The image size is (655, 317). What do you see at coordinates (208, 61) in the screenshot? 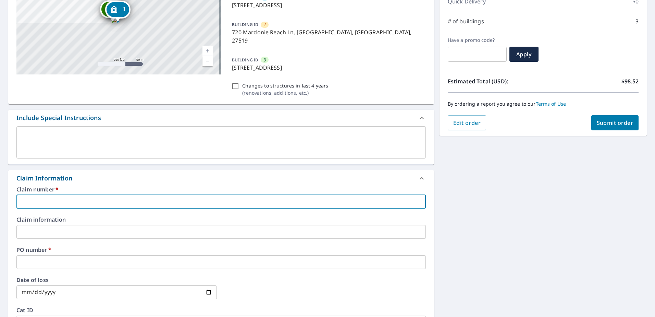
I see `a: Current Level 17, Zoom Out` at bounding box center [208, 61].